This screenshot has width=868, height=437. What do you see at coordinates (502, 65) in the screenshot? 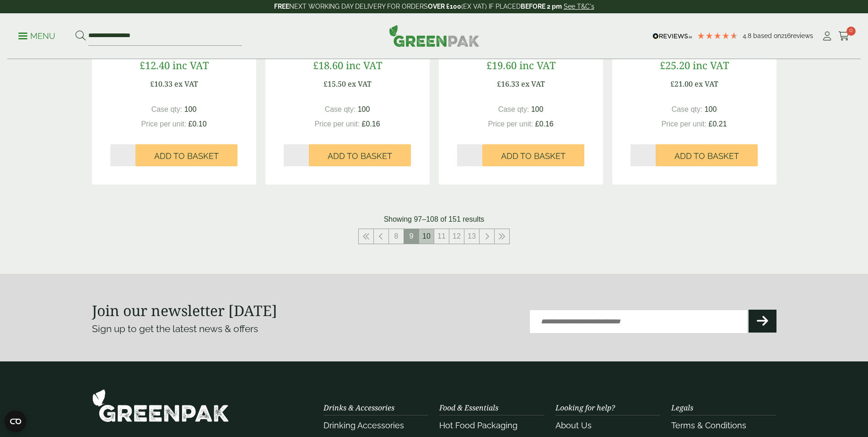
I see `span: £19.60` at bounding box center [502, 65].